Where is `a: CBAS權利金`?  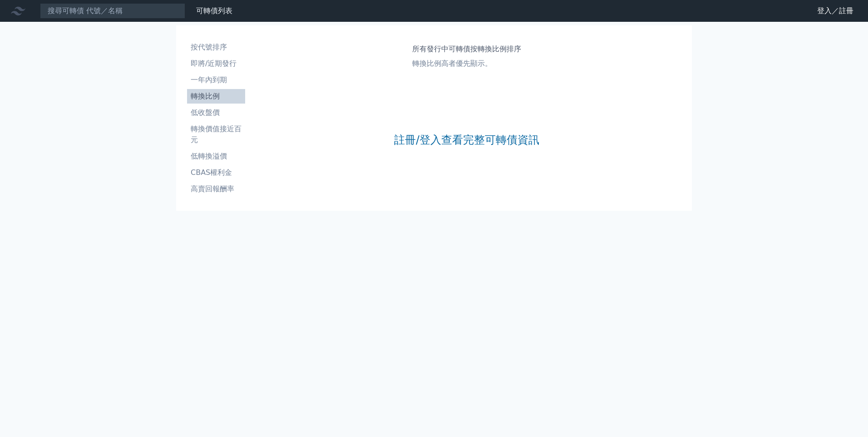 a: CBAS權利金 is located at coordinates (216, 172).